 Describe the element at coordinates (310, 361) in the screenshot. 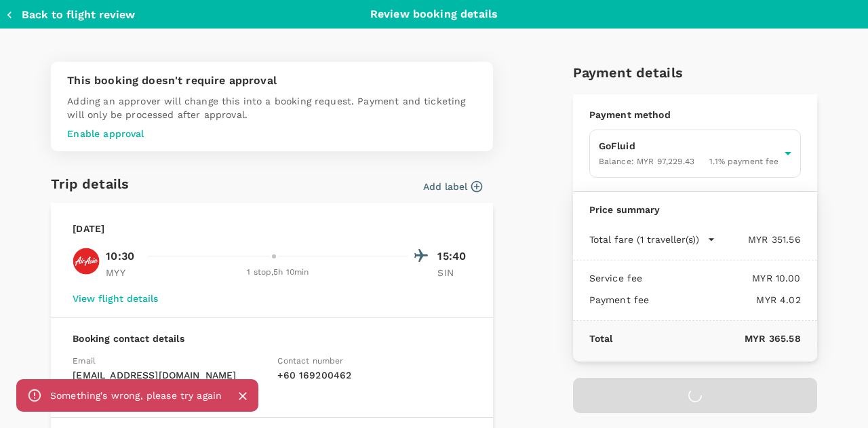

I see `span: Contact number` at that location.